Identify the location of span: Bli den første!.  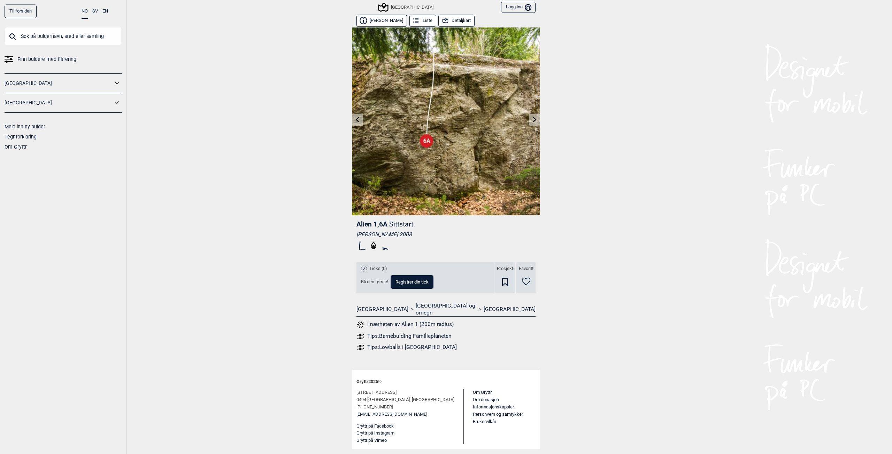
(374, 282).